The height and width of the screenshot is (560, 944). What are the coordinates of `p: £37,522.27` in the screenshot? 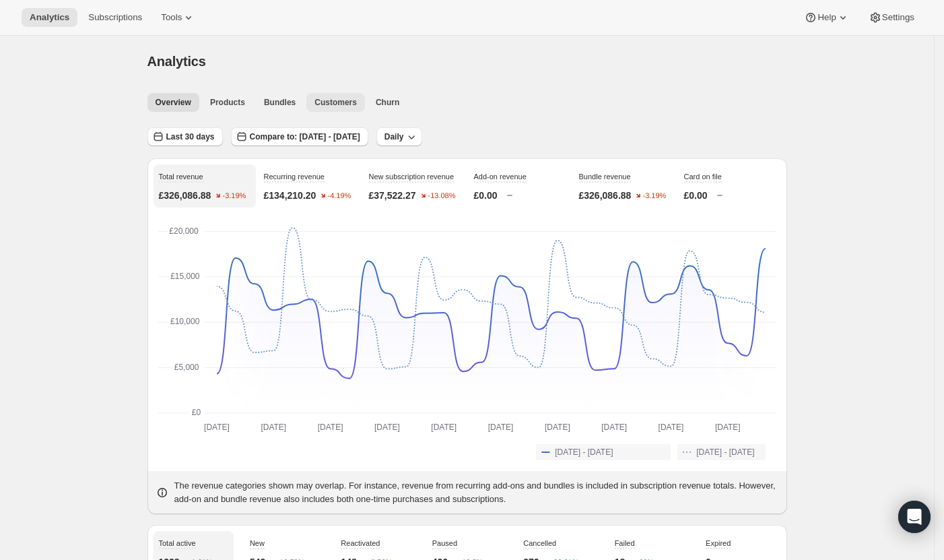 It's located at (393, 195).